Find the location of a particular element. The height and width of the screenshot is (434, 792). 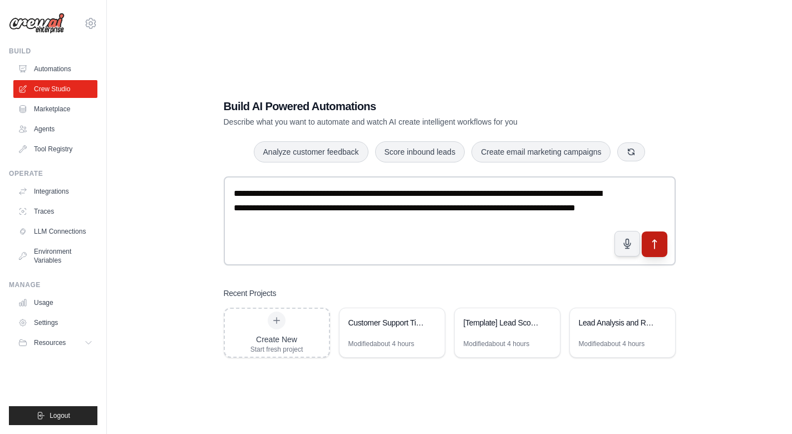

div: Chat Widget is located at coordinates (764, 407).